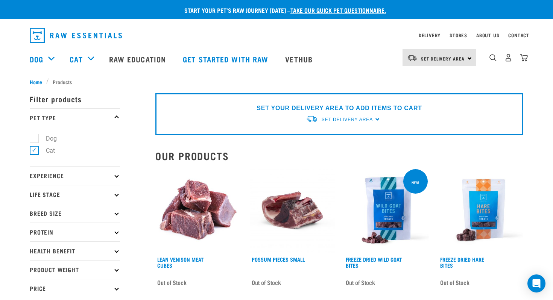 The width and height of the screenshot is (553, 300). I want to click on a: Home, so click(38, 82).